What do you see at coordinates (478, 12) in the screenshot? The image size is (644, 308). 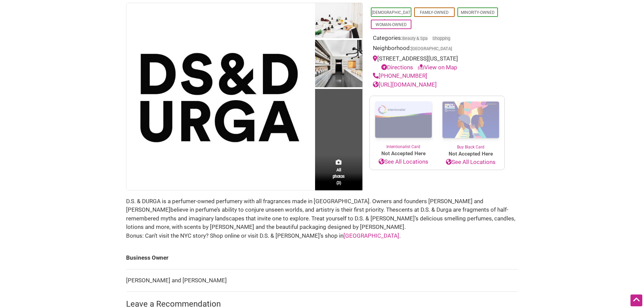 I see `a: Minority-Owned` at bounding box center [478, 12].